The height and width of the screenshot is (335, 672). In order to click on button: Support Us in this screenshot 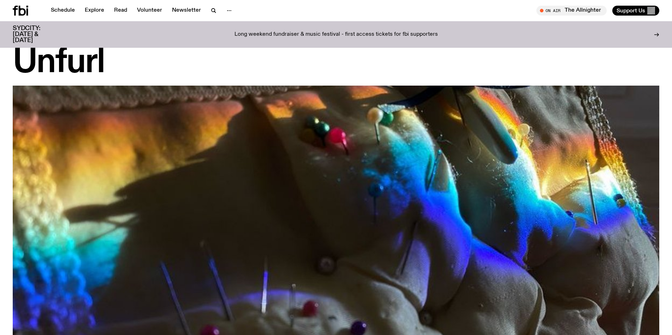, I will do `click(636, 11)`.